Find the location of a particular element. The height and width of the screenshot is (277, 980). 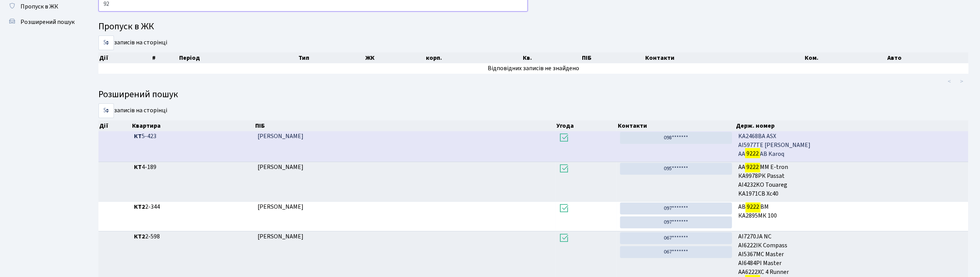

th: Ком. is located at coordinates (846, 58).